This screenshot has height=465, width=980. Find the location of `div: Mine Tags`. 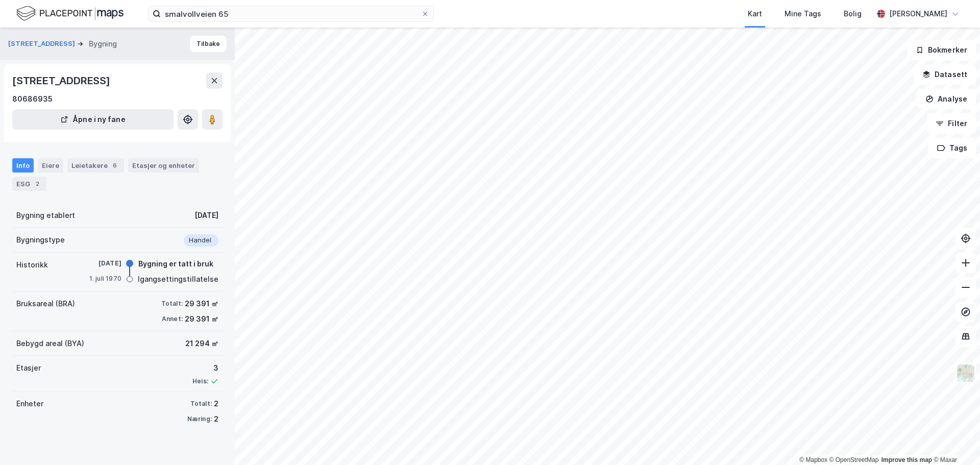

div: Mine Tags is located at coordinates (803, 14).